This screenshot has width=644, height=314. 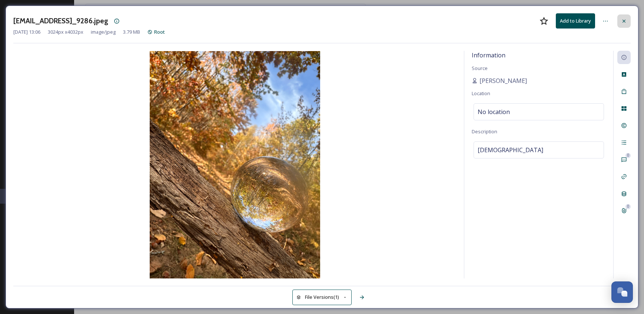 I want to click on span: Description, so click(x=484, y=132).